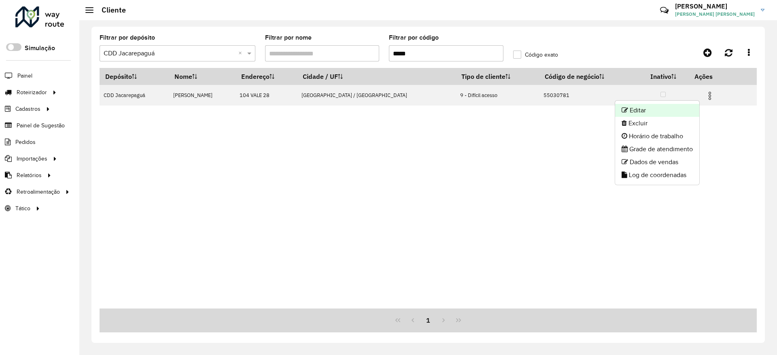 The image size is (777, 355). I want to click on span: Relatórios, so click(29, 175).